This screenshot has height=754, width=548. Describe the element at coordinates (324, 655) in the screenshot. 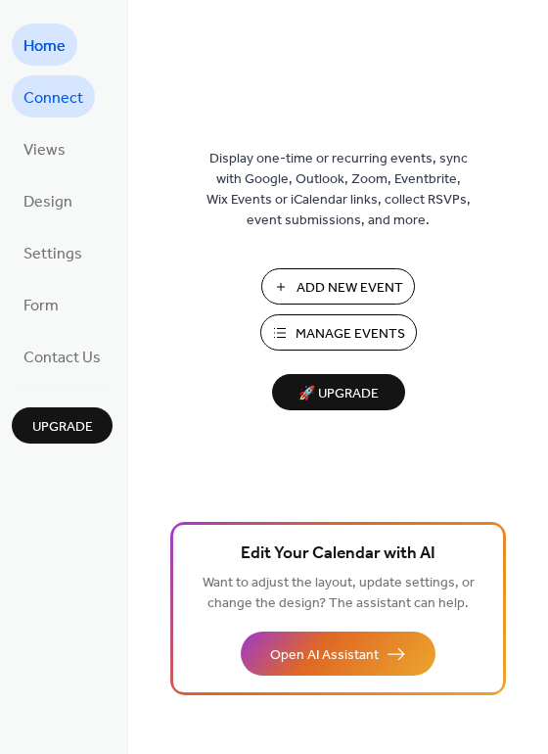

I see `span: Open AI Assistant` at that location.